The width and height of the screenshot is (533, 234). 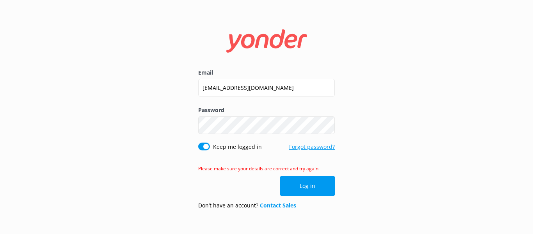 I want to click on button: Log in, so click(x=307, y=186).